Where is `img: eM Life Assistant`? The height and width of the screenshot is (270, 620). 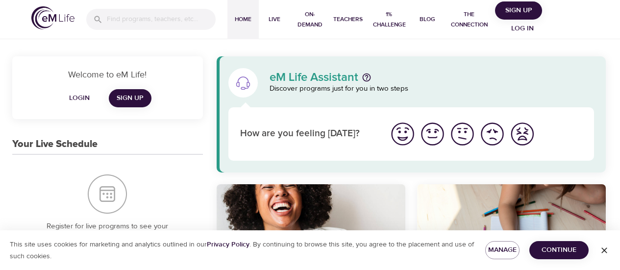 img: eM Life Assistant is located at coordinates (243, 83).